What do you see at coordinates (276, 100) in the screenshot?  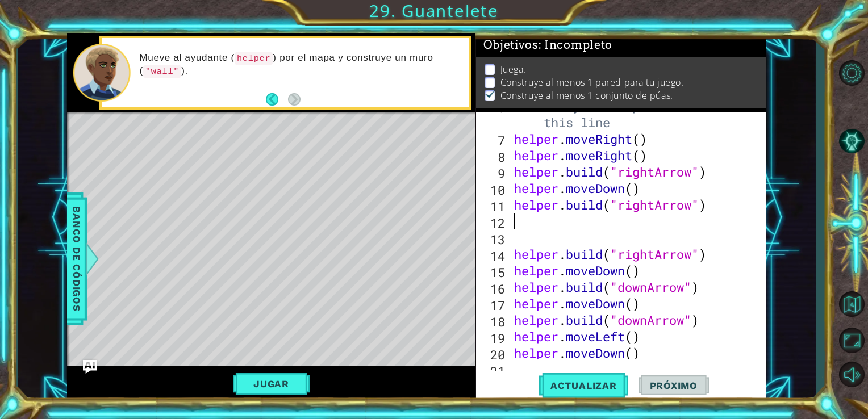 I see `button: Back` at bounding box center [276, 100].